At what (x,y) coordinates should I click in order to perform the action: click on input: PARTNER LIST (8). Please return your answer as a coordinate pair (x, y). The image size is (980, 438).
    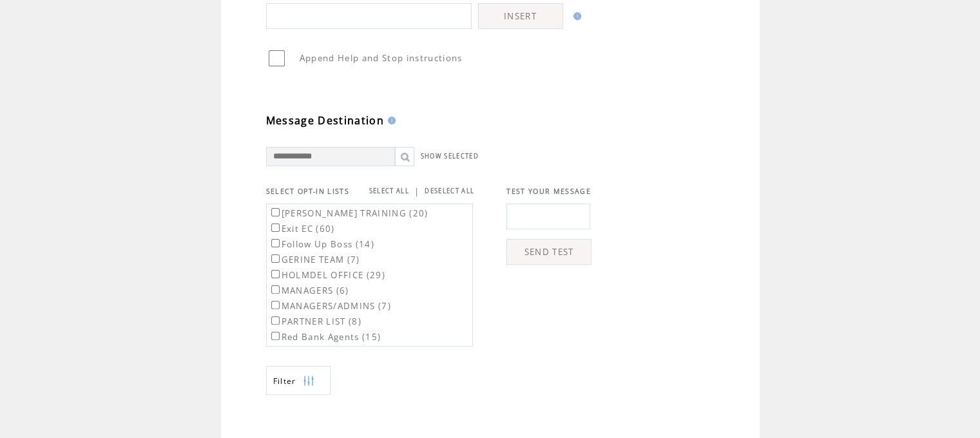
    Looking at the image, I should click on (275, 320).